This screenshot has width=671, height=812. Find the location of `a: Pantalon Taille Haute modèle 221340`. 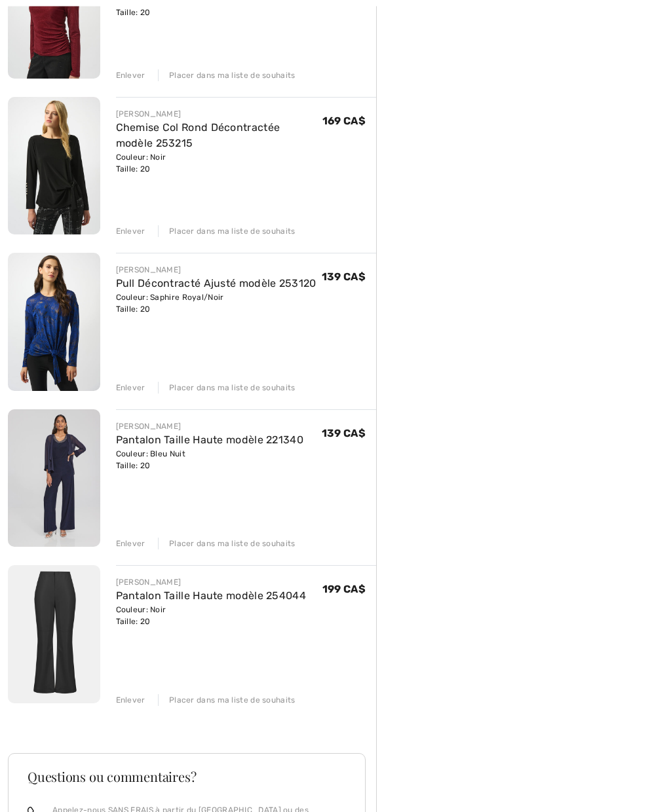

a: Pantalon Taille Haute modèle 221340 is located at coordinates (210, 440).